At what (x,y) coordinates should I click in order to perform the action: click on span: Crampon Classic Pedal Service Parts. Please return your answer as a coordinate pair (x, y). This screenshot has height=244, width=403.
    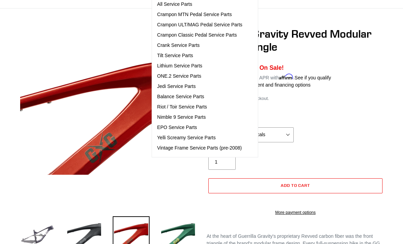
    Looking at the image, I should click on (197, 35).